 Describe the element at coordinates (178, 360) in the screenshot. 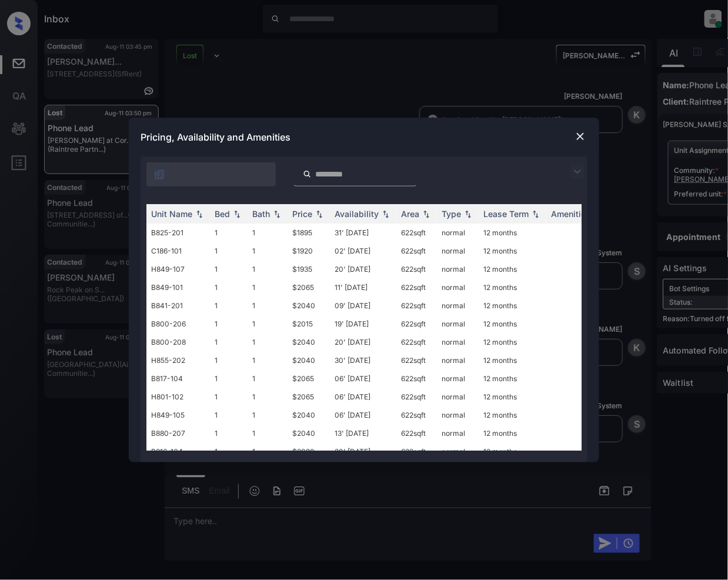

I see `td: H855-202` at that location.